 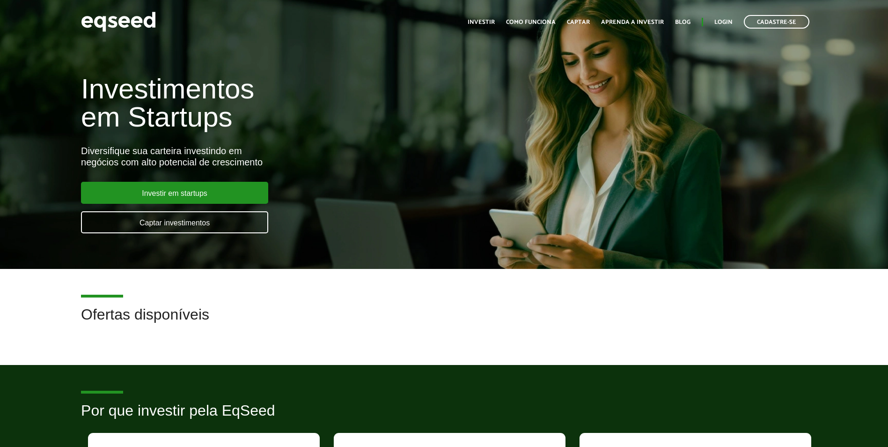 I want to click on a: Investir em startups, so click(x=175, y=192).